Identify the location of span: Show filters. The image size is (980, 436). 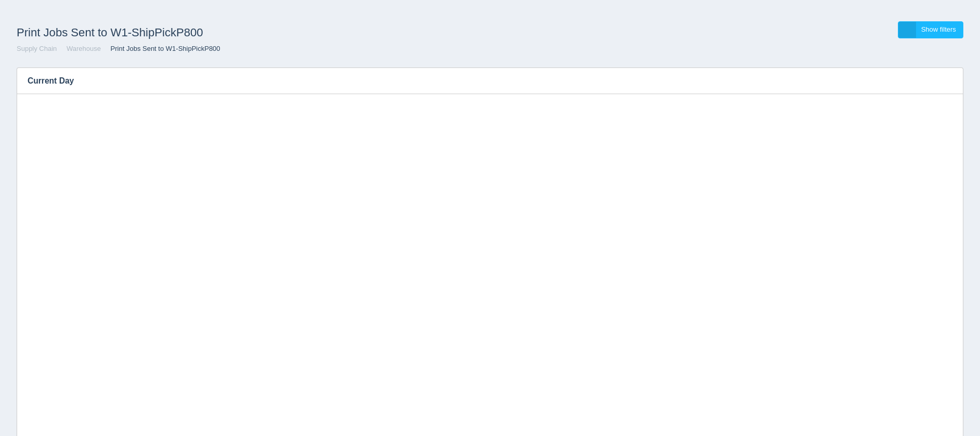
(938, 29).